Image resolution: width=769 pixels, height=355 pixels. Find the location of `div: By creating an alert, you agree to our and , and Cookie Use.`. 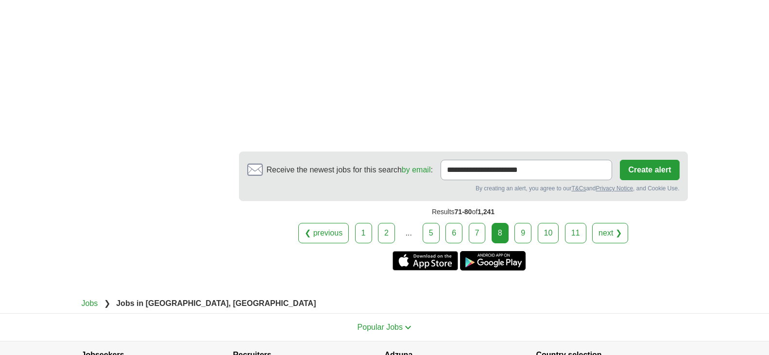

div: By creating an alert, you agree to our and , and Cookie Use. is located at coordinates (464, 189).